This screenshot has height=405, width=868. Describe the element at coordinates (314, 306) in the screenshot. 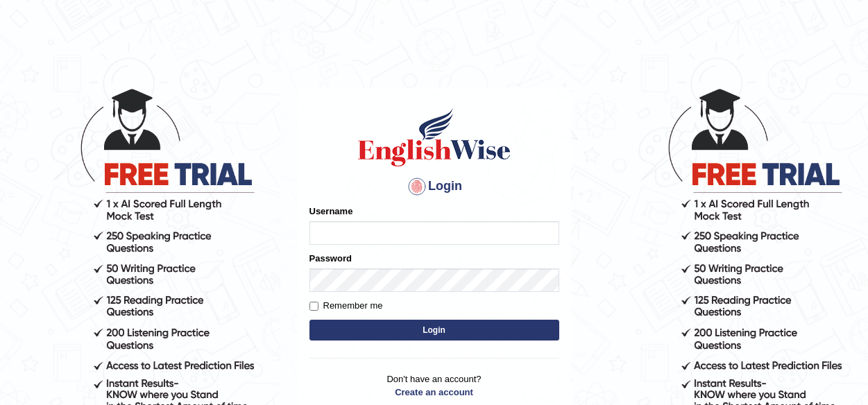

I see `input: Remember me` at that location.